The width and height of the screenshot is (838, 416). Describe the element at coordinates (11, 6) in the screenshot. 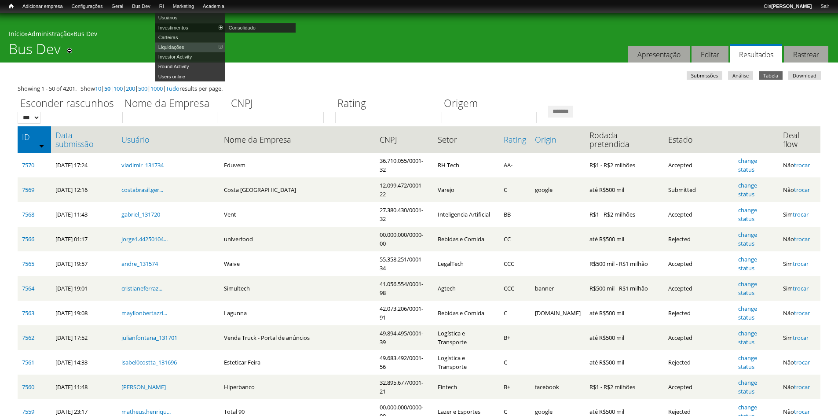

I see `a: Início` at that location.